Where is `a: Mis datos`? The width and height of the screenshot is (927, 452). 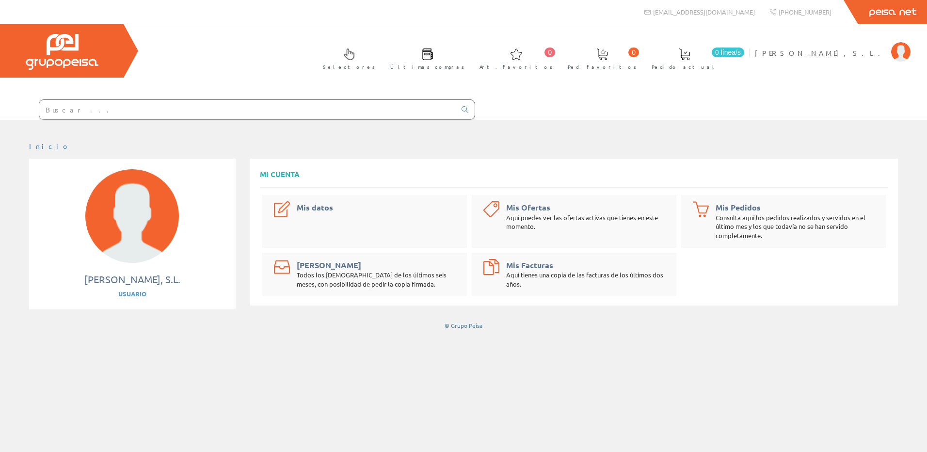
a: Mis datos is located at coordinates (315, 207).